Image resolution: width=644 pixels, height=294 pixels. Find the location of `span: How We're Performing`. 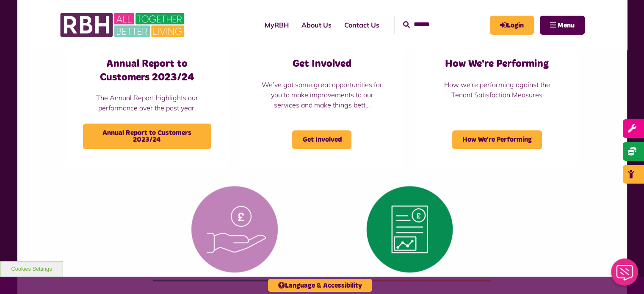

span: How We're Performing is located at coordinates (497, 140).